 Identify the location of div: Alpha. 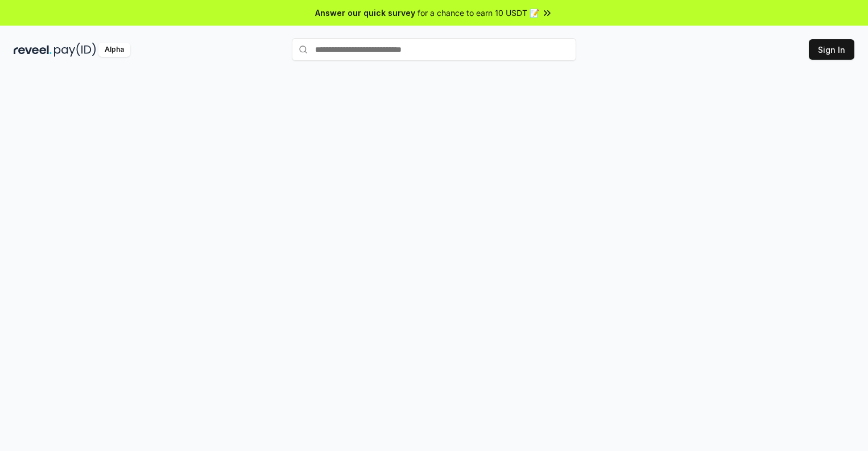
(114, 49).